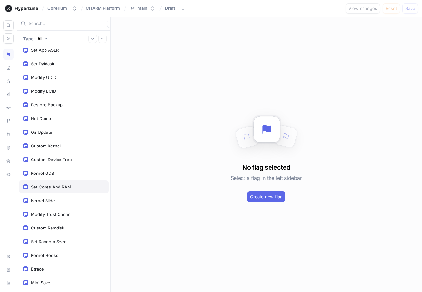 This screenshot has width=422, height=292. Describe the element at coordinates (170, 8) in the screenshot. I see `div: Draft` at that location.